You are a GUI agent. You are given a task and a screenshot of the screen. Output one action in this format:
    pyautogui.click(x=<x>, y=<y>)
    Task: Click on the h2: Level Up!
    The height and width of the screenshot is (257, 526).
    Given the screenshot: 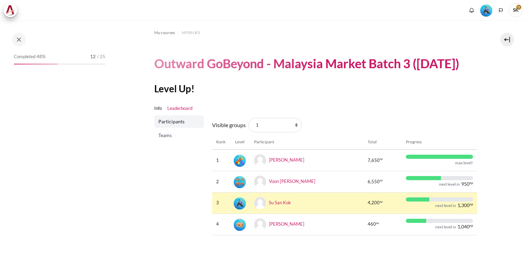 What is the action you would take?
    pyautogui.click(x=316, y=88)
    